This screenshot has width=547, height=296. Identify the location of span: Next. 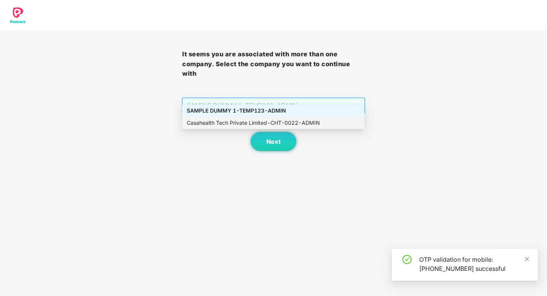
(274, 142).